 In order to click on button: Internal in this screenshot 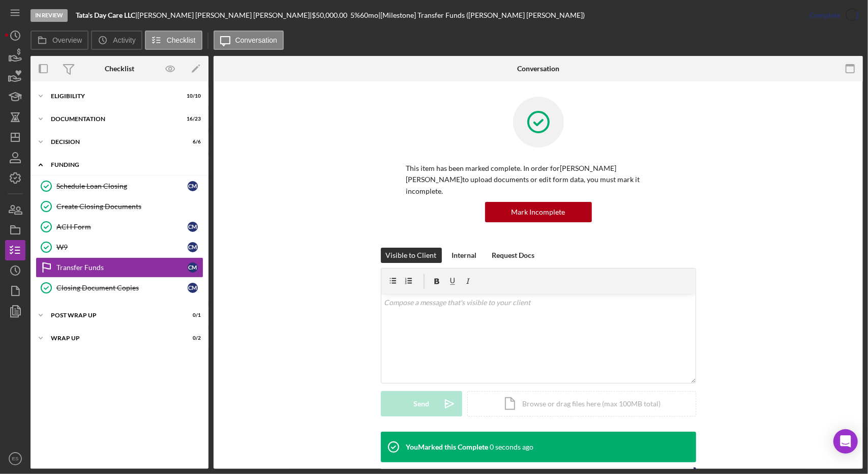, I will do `click(465, 255)`.